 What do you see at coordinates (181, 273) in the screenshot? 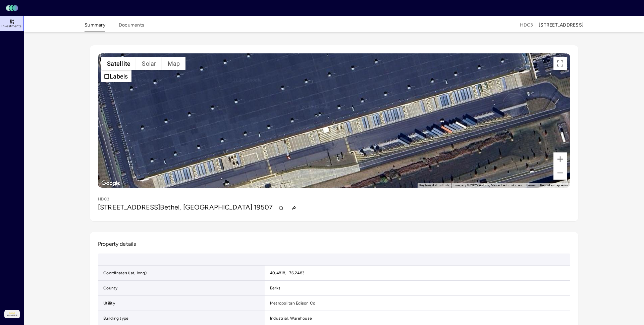
I see `td: Coordinates (lat, long)` at bounding box center [181, 273].